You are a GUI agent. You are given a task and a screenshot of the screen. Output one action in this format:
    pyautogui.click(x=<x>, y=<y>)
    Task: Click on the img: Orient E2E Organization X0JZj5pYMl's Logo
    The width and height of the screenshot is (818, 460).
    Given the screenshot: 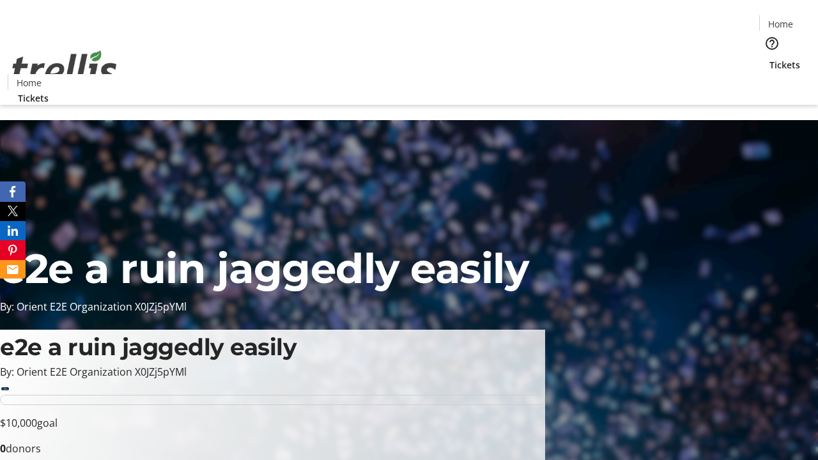 What is the action you would take?
    pyautogui.click(x=65, y=68)
    